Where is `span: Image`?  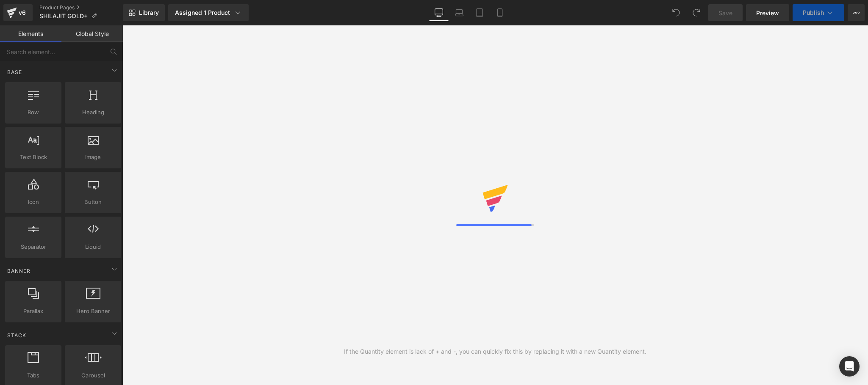 span: Image is located at coordinates (93, 157).